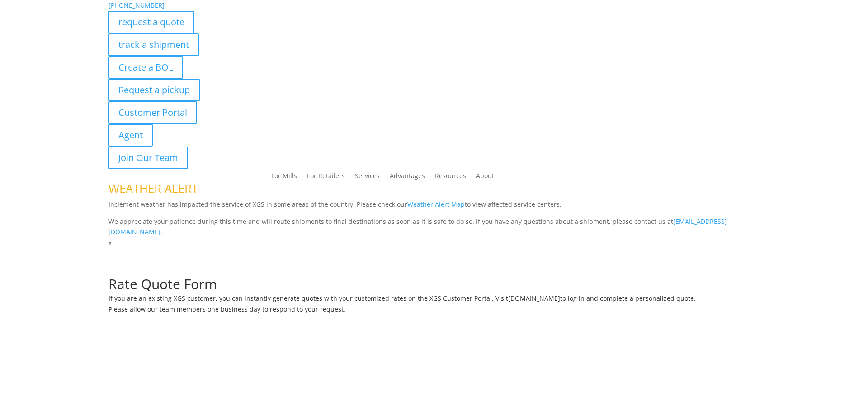 The image size is (868, 412). I want to click on a: Join Our Team, so click(148, 158).